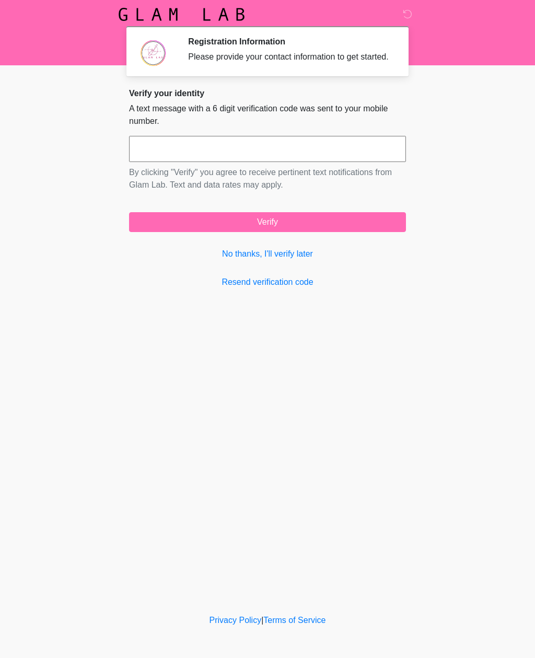  I want to click on button: Verify, so click(268, 222).